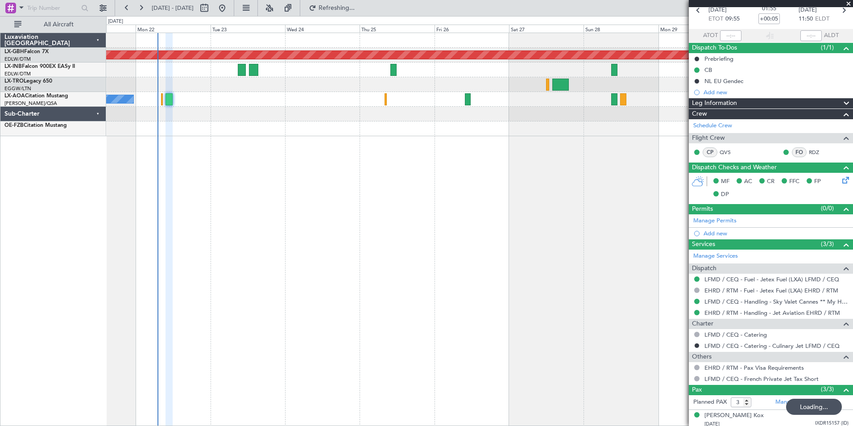  Describe the element at coordinates (754, 367) in the screenshot. I see `a: EHRD / RTM - Pax Visa Requirements` at that location.